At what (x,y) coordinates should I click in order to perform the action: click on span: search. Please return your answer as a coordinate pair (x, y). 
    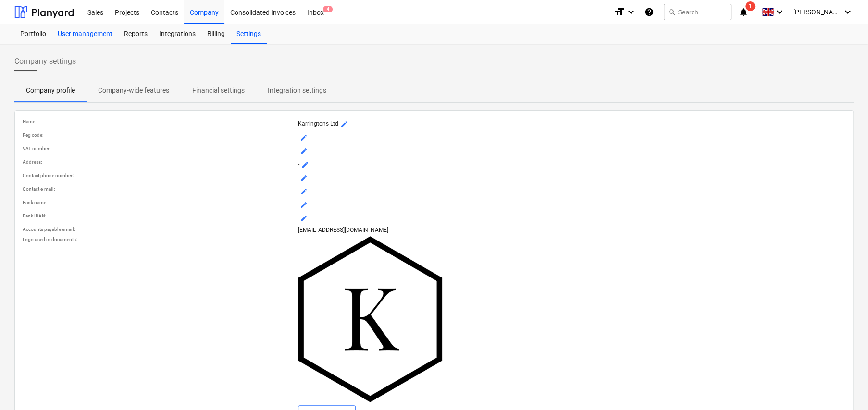
    Looking at the image, I should click on (672, 12).